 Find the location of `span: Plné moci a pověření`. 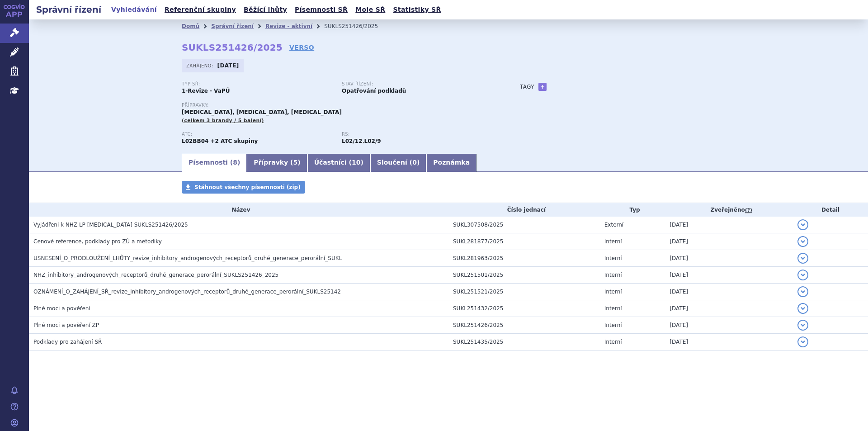

span: Plné moci a pověření is located at coordinates (62, 308).